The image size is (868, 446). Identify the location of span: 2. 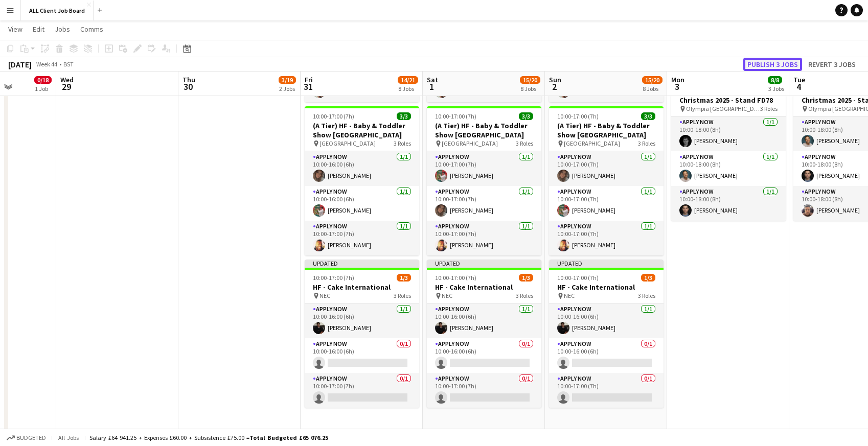
(554, 86).